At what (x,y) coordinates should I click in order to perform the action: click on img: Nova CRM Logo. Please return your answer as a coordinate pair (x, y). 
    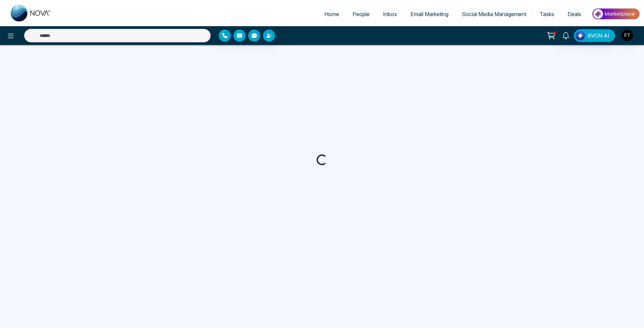
    Looking at the image, I should click on (31, 13).